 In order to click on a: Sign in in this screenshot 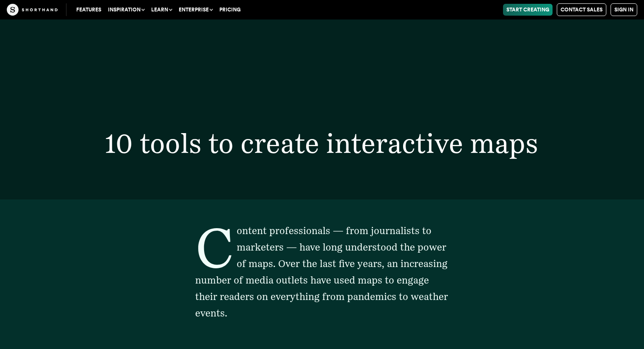, I will do `click(624, 10)`.